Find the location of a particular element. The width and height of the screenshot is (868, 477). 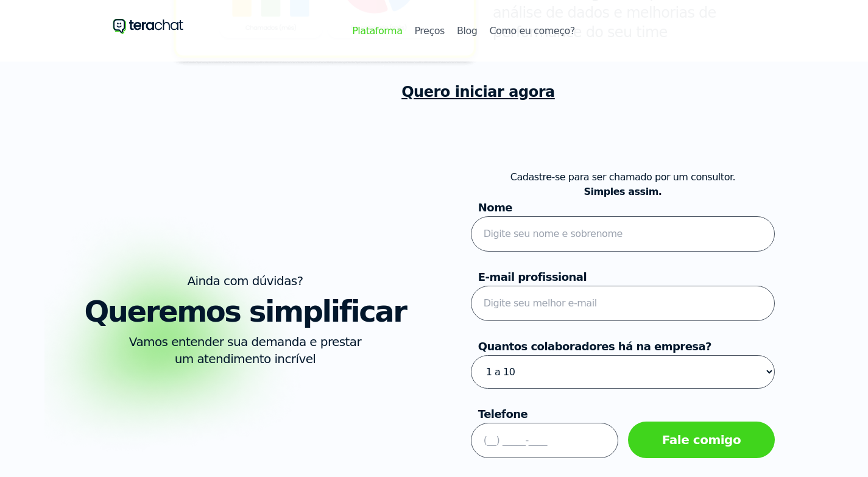

a: Plataforma is located at coordinates (377, 31).